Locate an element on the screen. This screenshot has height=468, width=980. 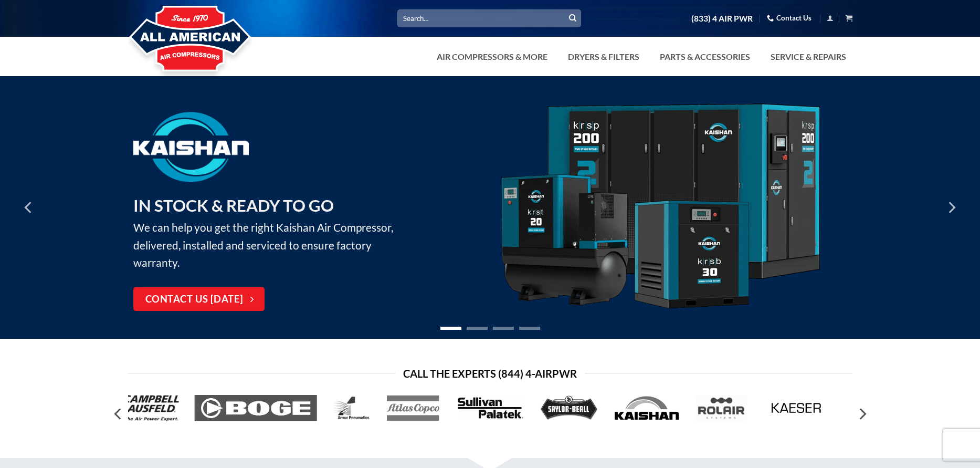
a: Kaishan is located at coordinates (660, 207).